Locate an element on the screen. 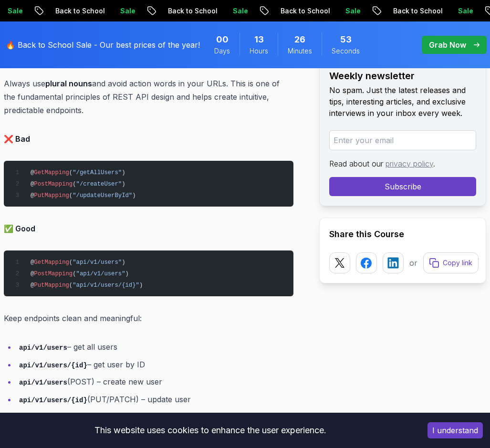 This screenshot has height=448, width=490. span: Days is located at coordinates (222, 51).